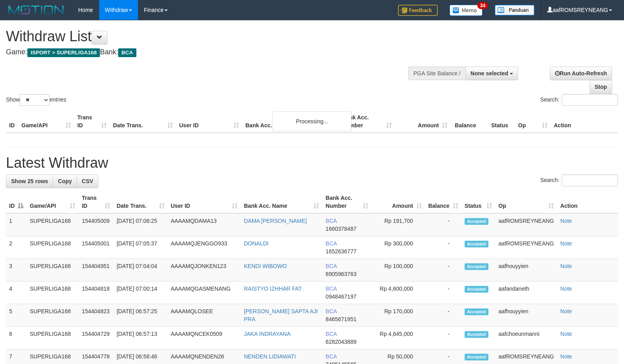 The width and height of the screenshot is (624, 364). What do you see at coordinates (443, 202) in the screenshot?
I see `th: Balance: activate to sort column ascending` at bounding box center [443, 202].